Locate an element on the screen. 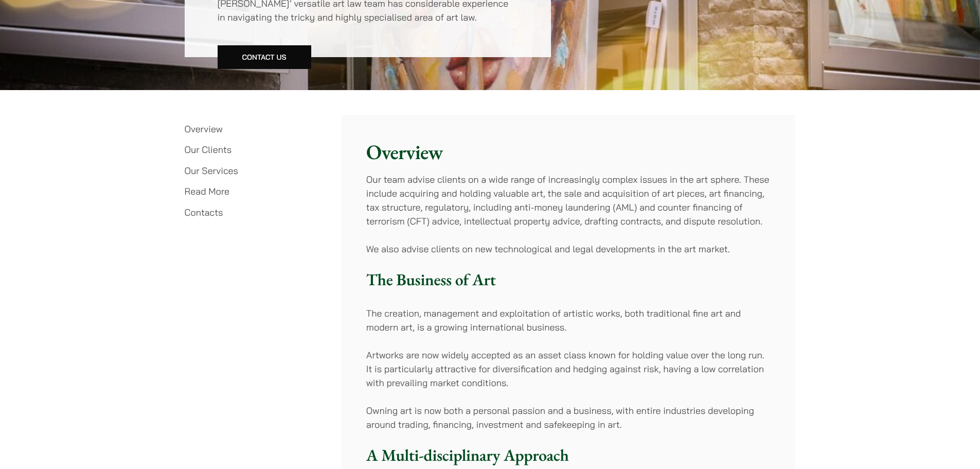  p: We also advise clients on new technological and legal developments in the art market. is located at coordinates (569, 248).